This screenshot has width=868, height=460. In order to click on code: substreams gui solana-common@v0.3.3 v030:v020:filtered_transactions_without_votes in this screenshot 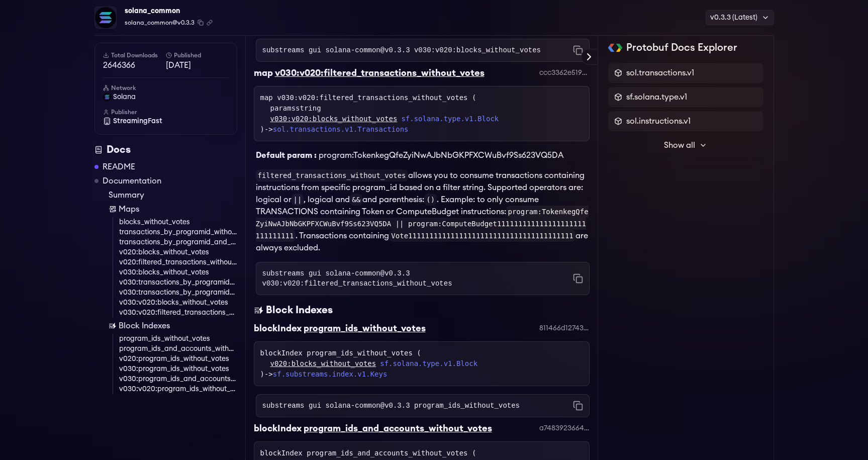, I will do `click(418, 279)`.